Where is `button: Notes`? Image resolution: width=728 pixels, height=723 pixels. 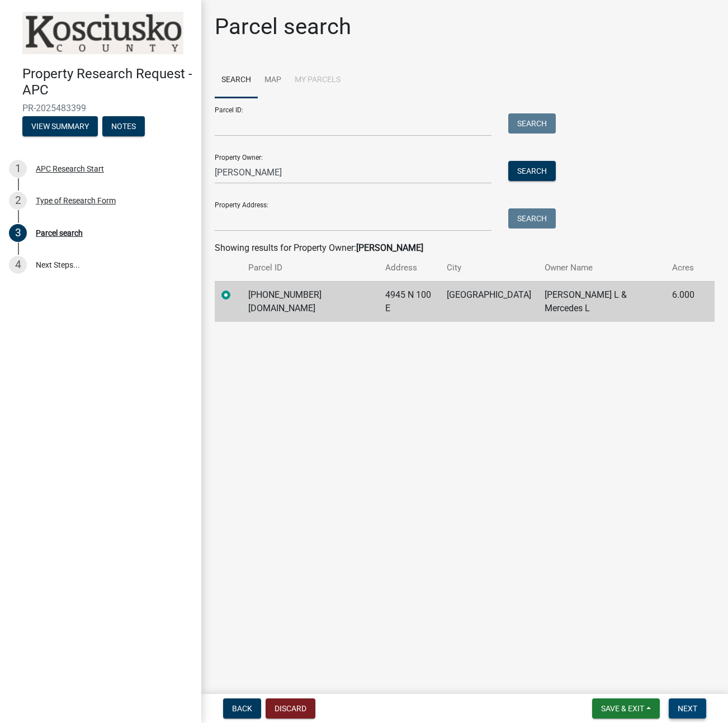 button: Notes is located at coordinates (124, 126).